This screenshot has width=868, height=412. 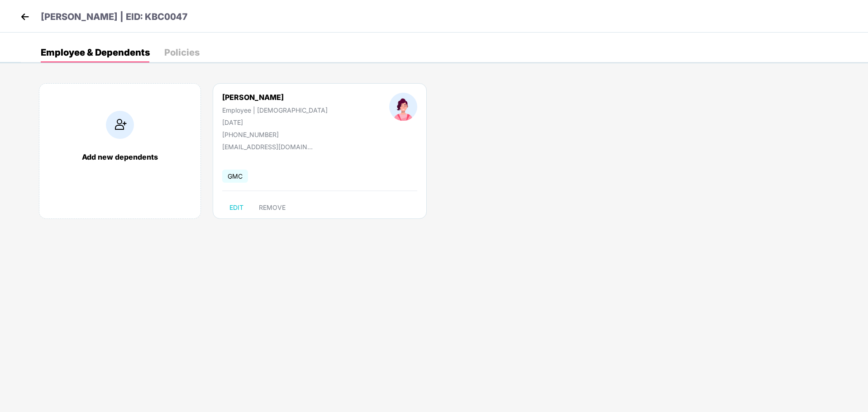 What do you see at coordinates (235, 176) in the screenshot?
I see `span: GMC` at bounding box center [235, 176].